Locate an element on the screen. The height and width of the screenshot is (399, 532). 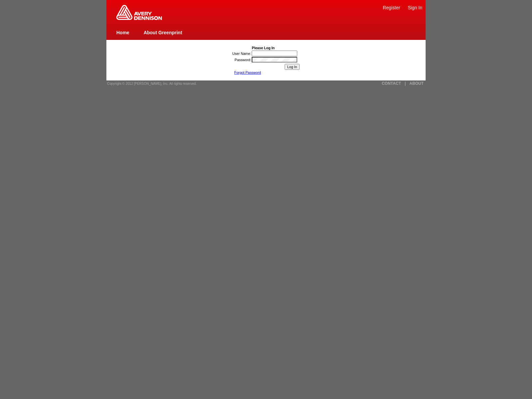
a: Forgot Password is located at coordinates (248, 72).